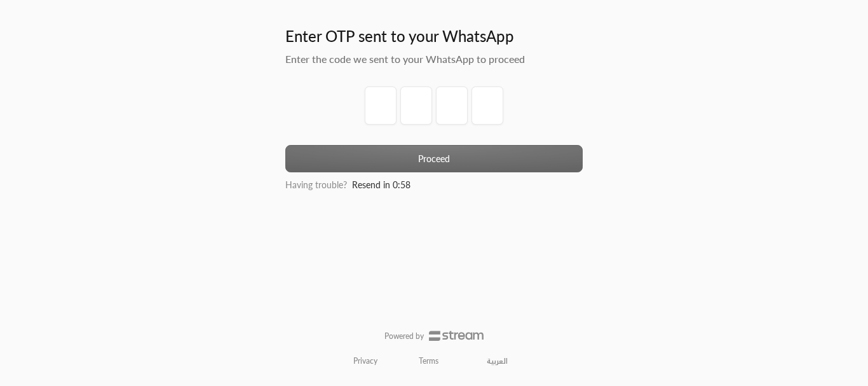 The image size is (868, 386). What do you see at coordinates (434, 36) in the screenshot?
I see `h3: Enter OTP sent to your WhatsApp` at bounding box center [434, 36].